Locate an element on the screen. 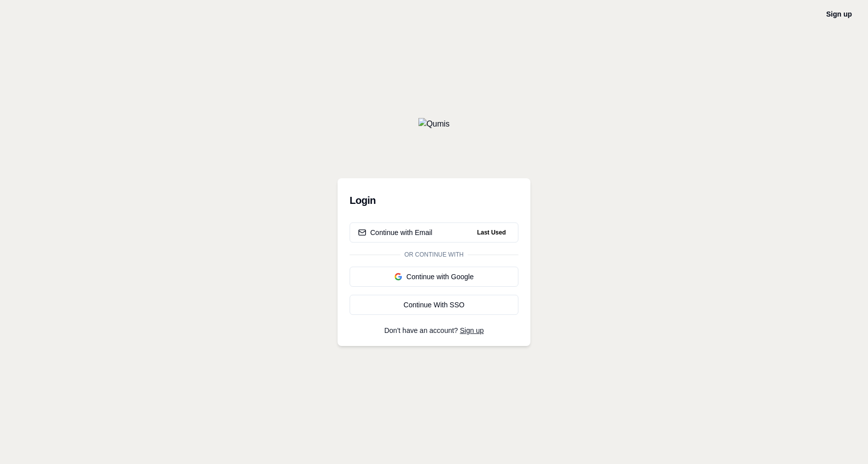 The image size is (868, 464). h3: Login is located at coordinates (434, 200).